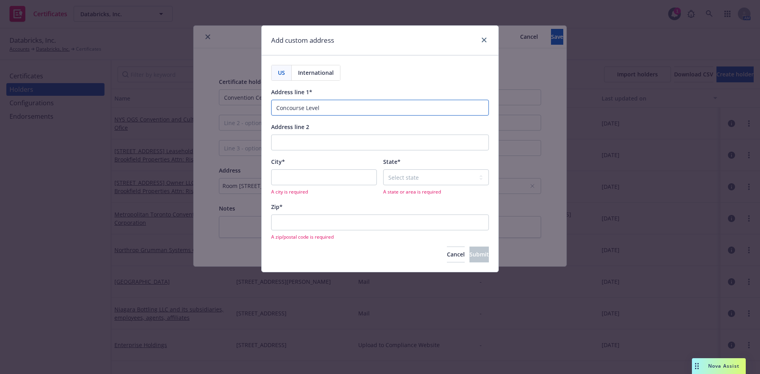  I want to click on button: Submit, so click(479, 255).